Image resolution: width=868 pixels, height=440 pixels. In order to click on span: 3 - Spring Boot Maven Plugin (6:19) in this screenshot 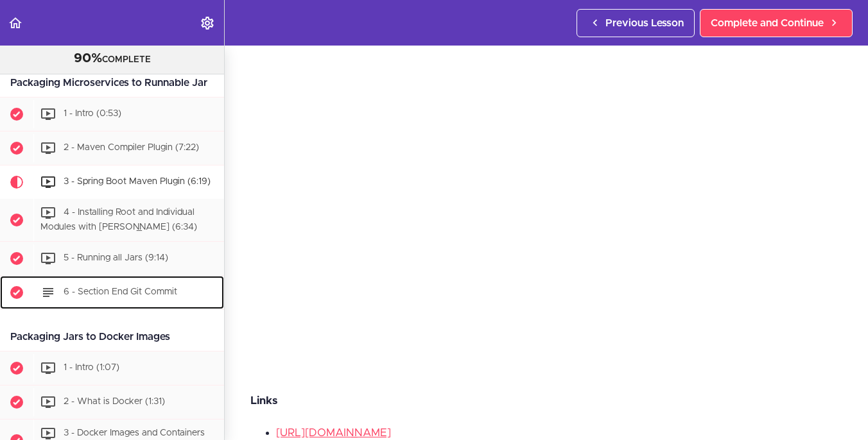, I will do `click(137, 182)`.